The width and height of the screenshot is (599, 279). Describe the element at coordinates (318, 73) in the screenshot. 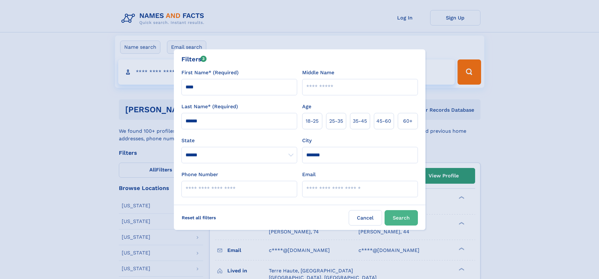

I see `label: Middle Name` at that location.